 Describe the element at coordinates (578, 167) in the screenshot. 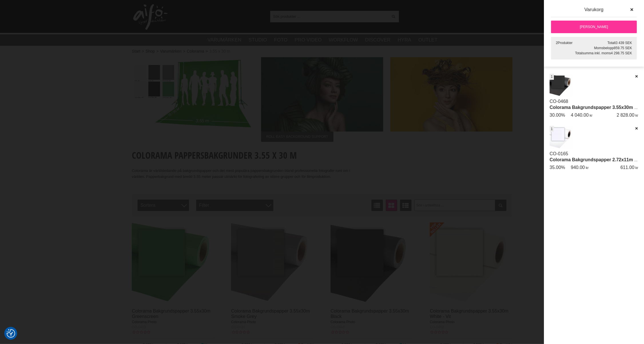

I see `span: 940.00` at that location.